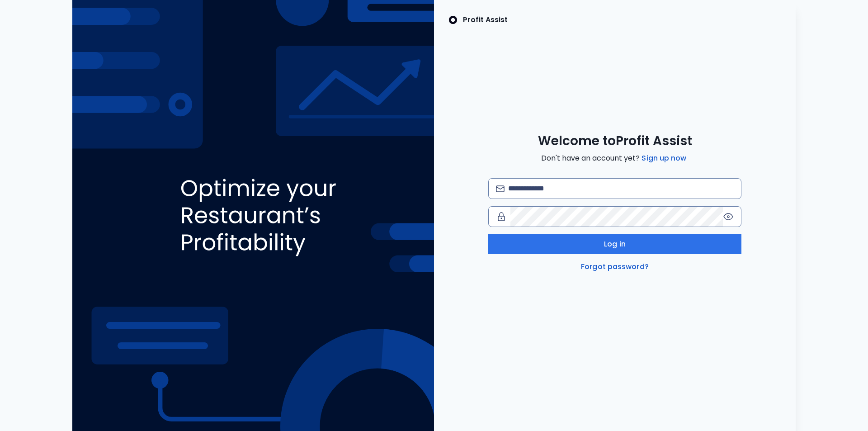 The height and width of the screenshot is (431, 868). What do you see at coordinates (485, 20) in the screenshot?
I see `p: Profit Assist` at bounding box center [485, 20].